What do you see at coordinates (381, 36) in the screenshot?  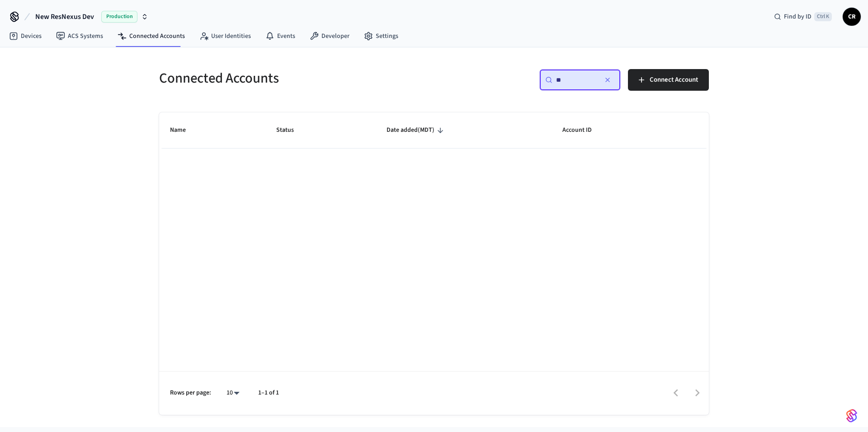 I see `a: Settings` at bounding box center [381, 36].